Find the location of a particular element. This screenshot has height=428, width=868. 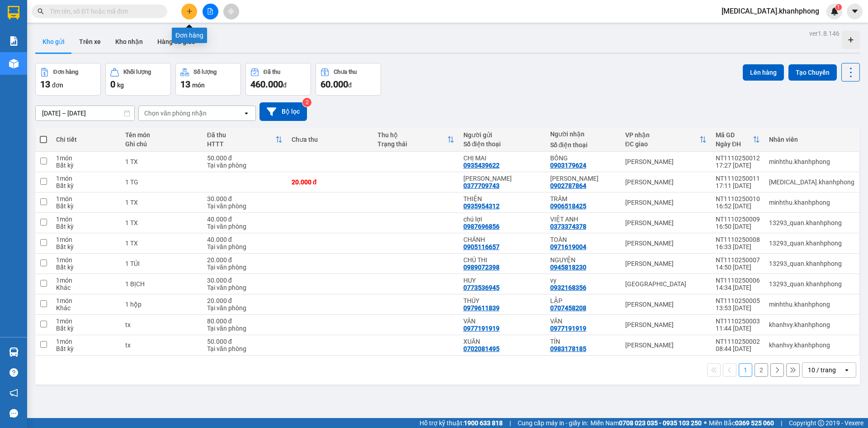

div: Người gửi is located at coordinates (502, 135).